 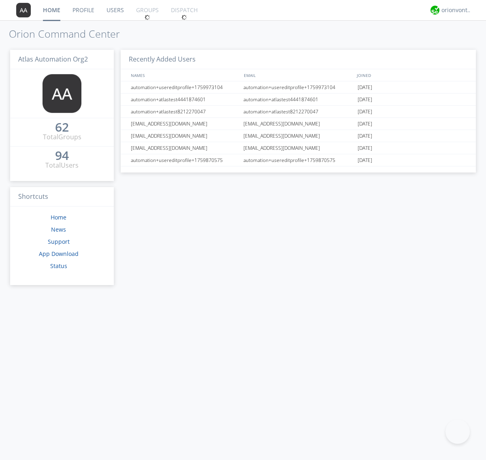 What do you see at coordinates (62, 155) in the screenshot?
I see `div: 94` at bounding box center [62, 155].